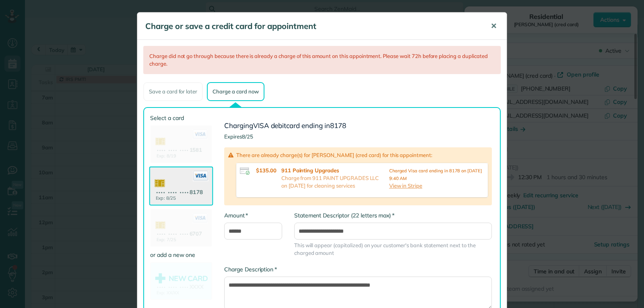 The height and width of the screenshot is (308, 644). Describe the element at coordinates (250, 270) in the screenshot. I see `label: Charge Description` at that location.